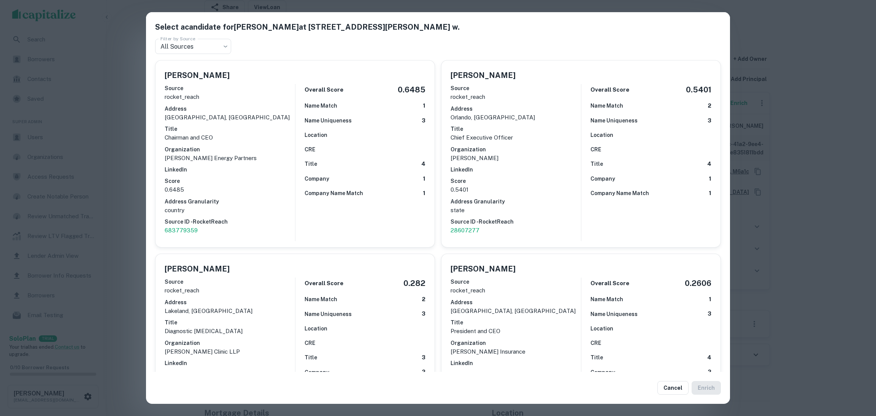 Image resolution: width=876 pixels, height=416 pixels. Describe the element at coordinates (516, 230) in the screenshot. I see `a: 28607277` at that location.